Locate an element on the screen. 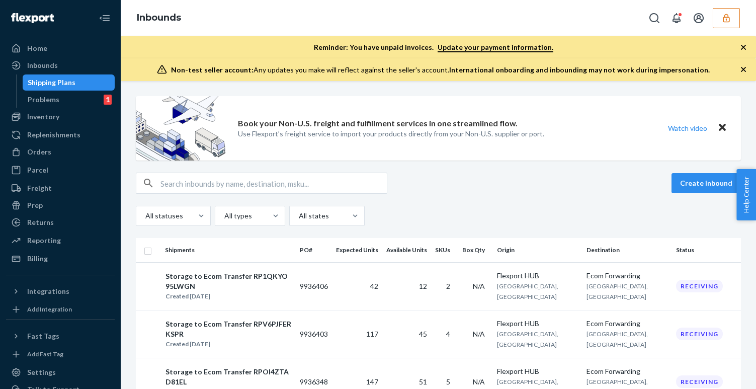 The image size is (756, 389). div: Prep is located at coordinates (35, 205).